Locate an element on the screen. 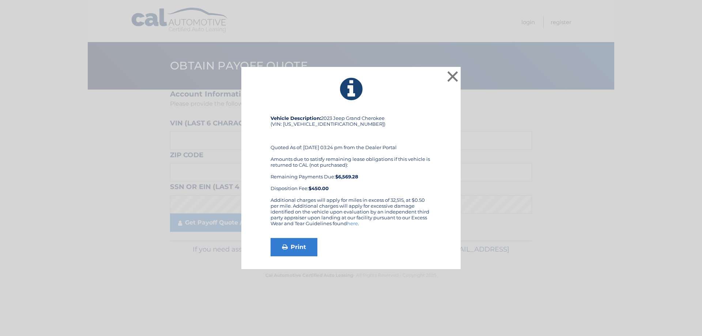  a: Print is located at coordinates (294, 247).